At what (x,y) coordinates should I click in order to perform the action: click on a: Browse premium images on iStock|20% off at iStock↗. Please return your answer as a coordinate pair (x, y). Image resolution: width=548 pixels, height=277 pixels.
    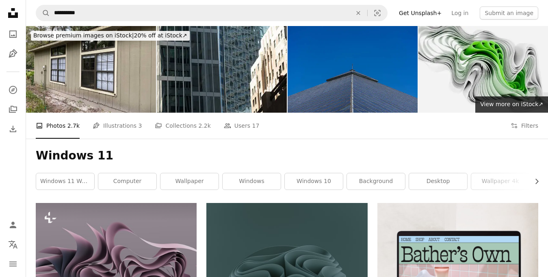
    Looking at the image, I should click on (110, 36).